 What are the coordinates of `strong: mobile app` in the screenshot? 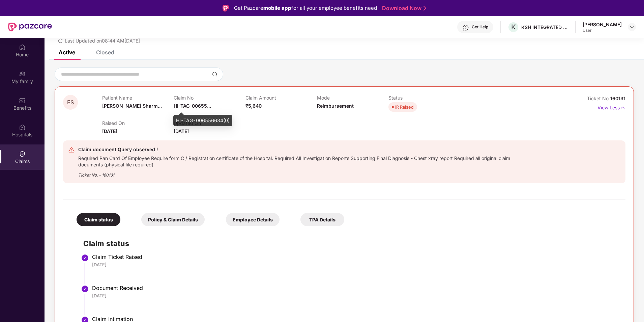 It's located at (277, 8).